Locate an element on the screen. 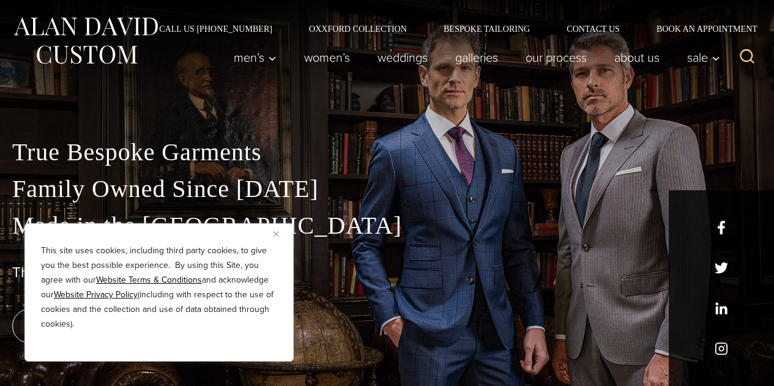 Image resolution: width=774 pixels, height=386 pixels. a: Website Privacy Policy is located at coordinates (95, 294).